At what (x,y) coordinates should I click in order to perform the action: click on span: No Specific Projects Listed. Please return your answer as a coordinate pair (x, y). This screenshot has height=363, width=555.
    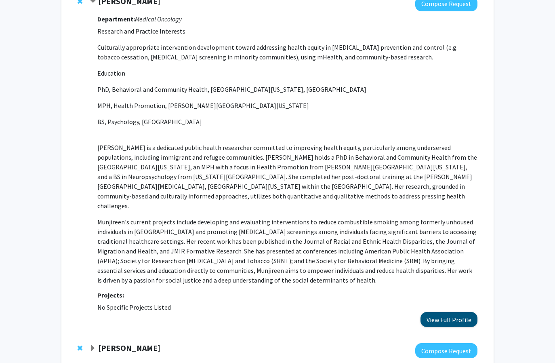
    Looking at the image, I should click on (134, 307).